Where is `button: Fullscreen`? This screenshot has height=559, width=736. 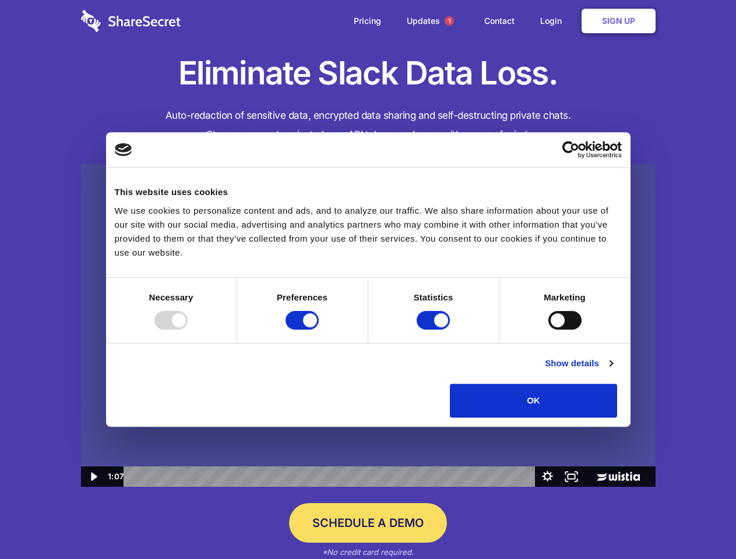 button: Fullscreen is located at coordinates (571, 476).